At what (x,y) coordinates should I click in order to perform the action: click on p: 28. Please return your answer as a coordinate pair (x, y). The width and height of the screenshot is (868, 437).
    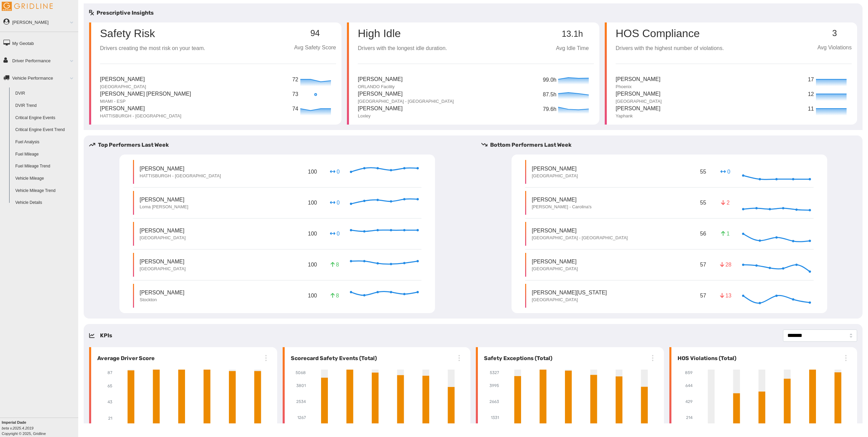
    Looking at the image, I should click on (725, 264).